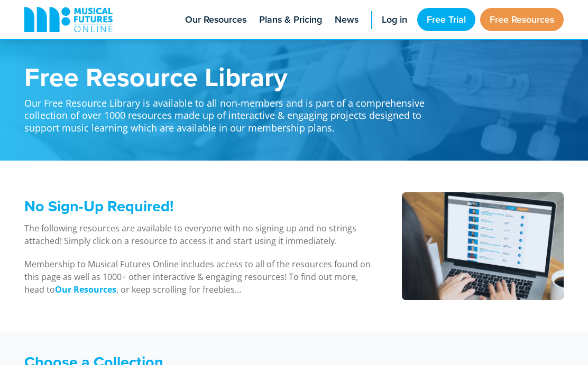  Describe the element at coordinates (86, 289) in the screenshot. I see `a: Our Resources` at that location.